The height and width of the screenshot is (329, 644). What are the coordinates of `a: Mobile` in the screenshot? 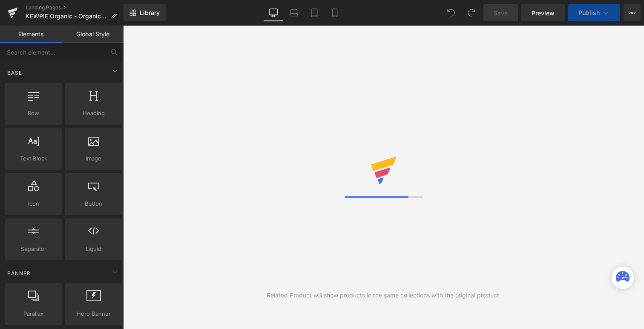 It's located at (335, 13).